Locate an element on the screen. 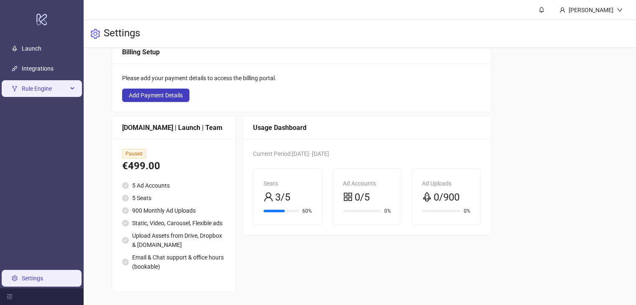  div: €499.00 is located at coordinates (173, 166).